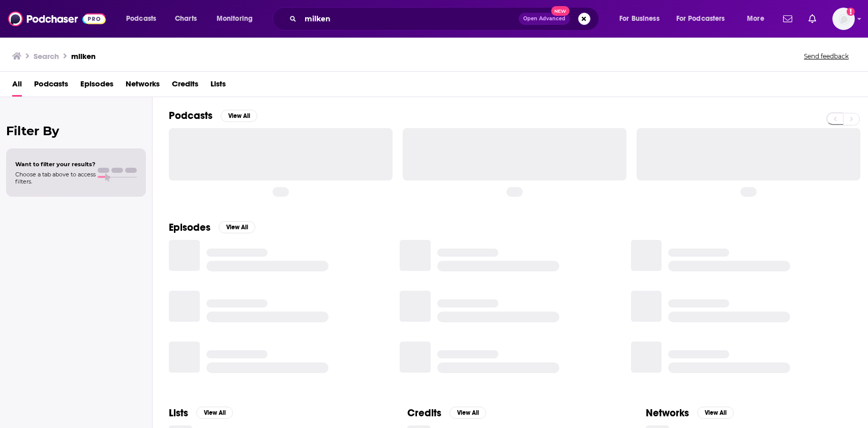  I want to click on a: All, so click(17, 86).